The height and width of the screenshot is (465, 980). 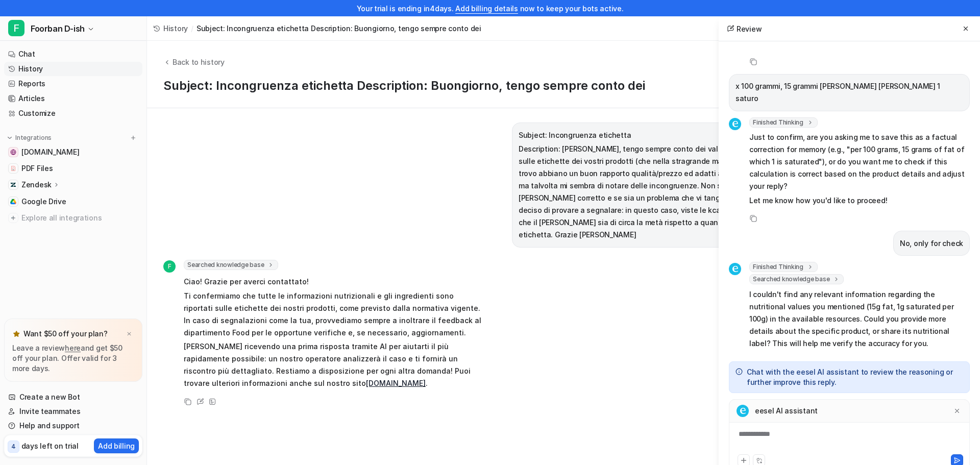 What do you see at coordinates (10, 138) in the screenshot?
I see `img: expand menu` at bounding box center [10, 138].